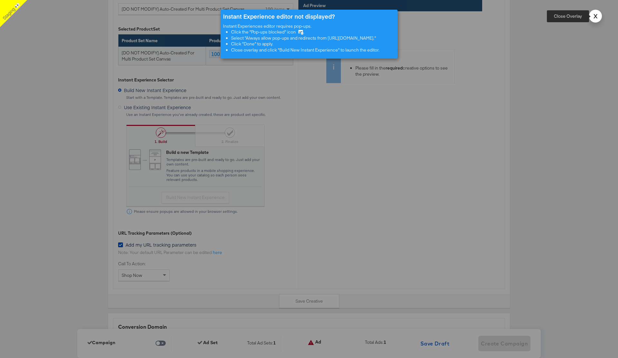  Describe the element at coordinates (313, 32) in the screenshot. I see `div: Click the "Pop-ups blocked" icon .` at that location.